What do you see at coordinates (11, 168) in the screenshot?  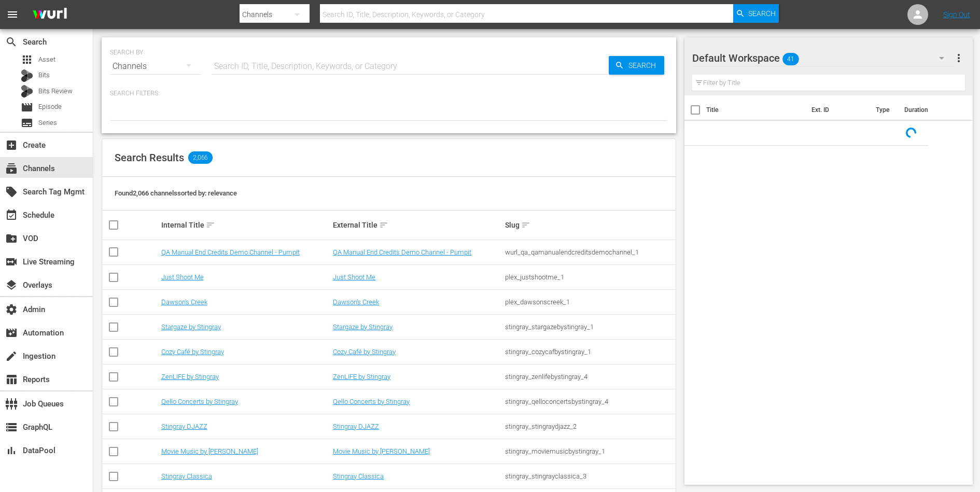 I see `span: Channels` at bounding box center [11, 168].